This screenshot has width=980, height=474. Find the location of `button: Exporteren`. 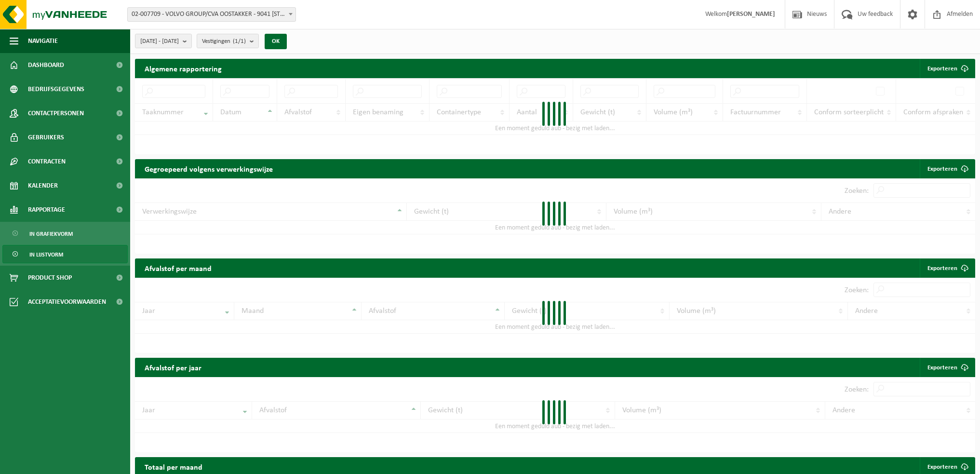

button: Exporteren is located at coordinates (946, 69).